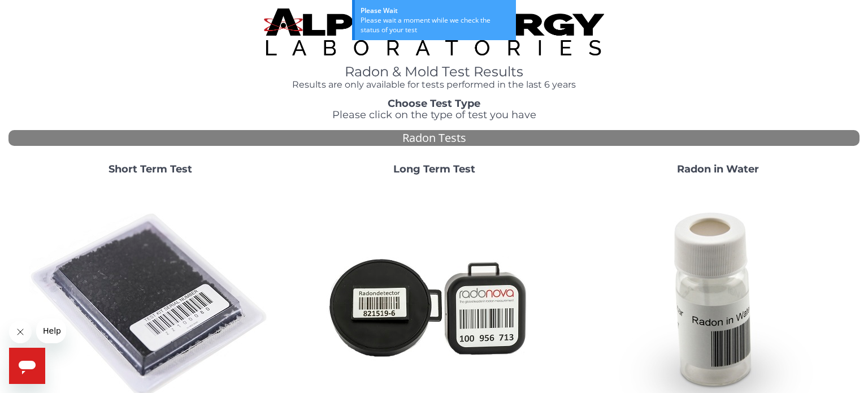 This screenshot has width=868, height=393. I want to click on img: TightCrop.jpg, so click(434, 32).